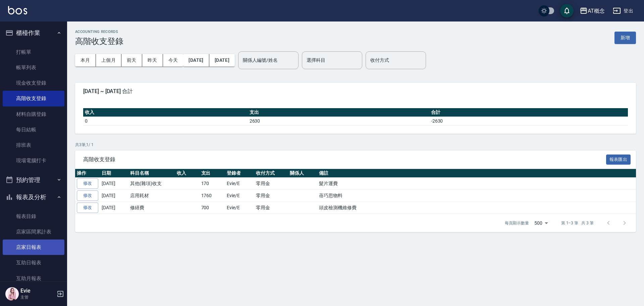 This screenshot has height=306, width=644. What do you see at coordinates (302, 173) in the screenshot?
I see `th: 關係人` at bounding box center [302, 173].